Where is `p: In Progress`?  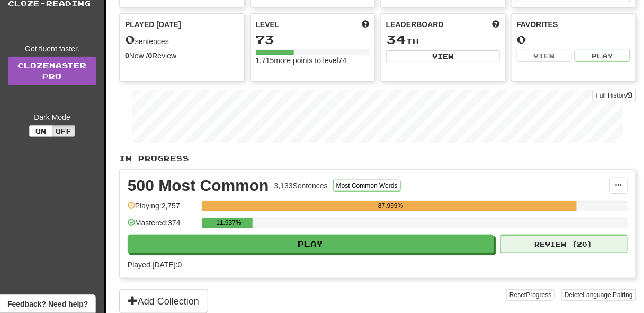 p: In Progress is located at coordinates (377, 158).